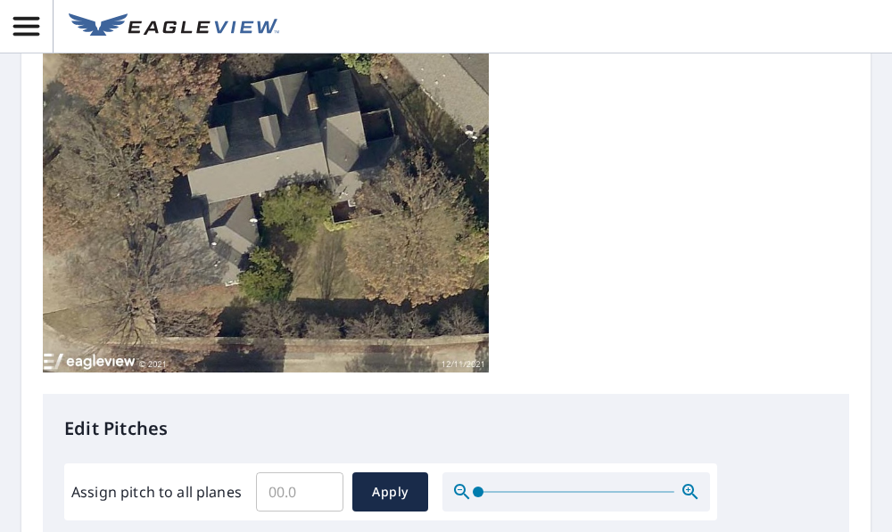  What do you see at coordinates (266, 194) in the screenshot?
I see `img: Top image` at bounding box center [266, 194].